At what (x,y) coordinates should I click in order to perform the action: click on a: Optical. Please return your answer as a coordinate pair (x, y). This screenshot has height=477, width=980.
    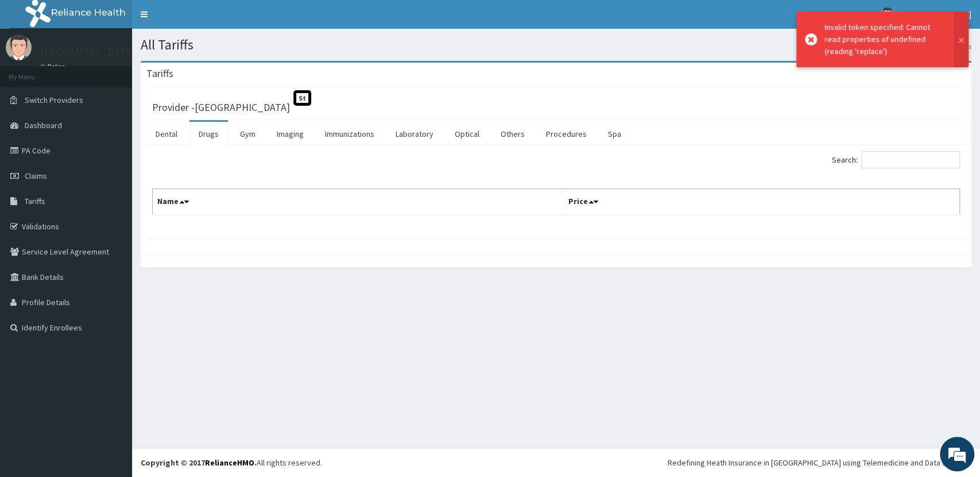
    Looking at the image, I should click on (467, 134).